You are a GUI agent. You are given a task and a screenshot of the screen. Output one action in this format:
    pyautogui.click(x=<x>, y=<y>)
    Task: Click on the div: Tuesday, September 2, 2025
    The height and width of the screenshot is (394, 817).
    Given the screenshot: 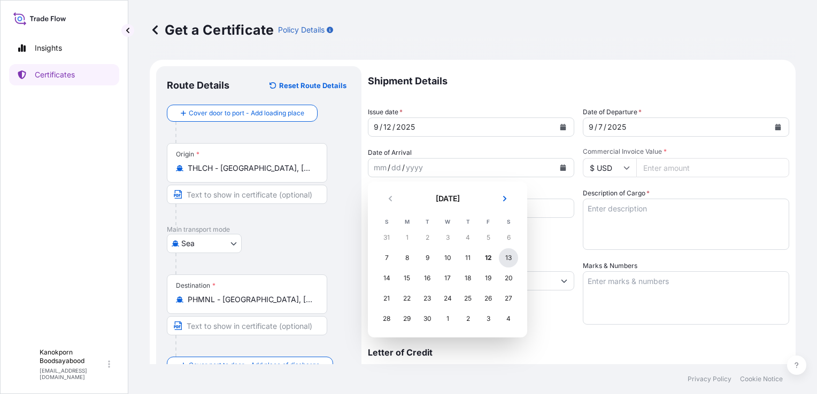 What is the action you would take?
    pyautogui.click(x=427, y=238)
    